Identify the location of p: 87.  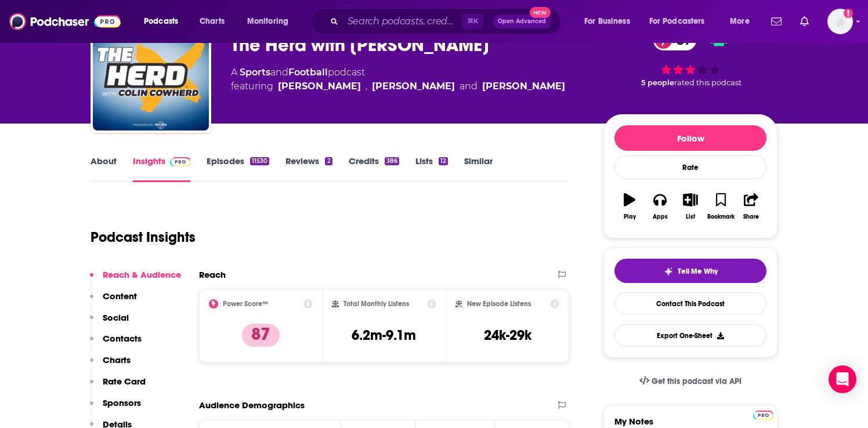
(260, 335).